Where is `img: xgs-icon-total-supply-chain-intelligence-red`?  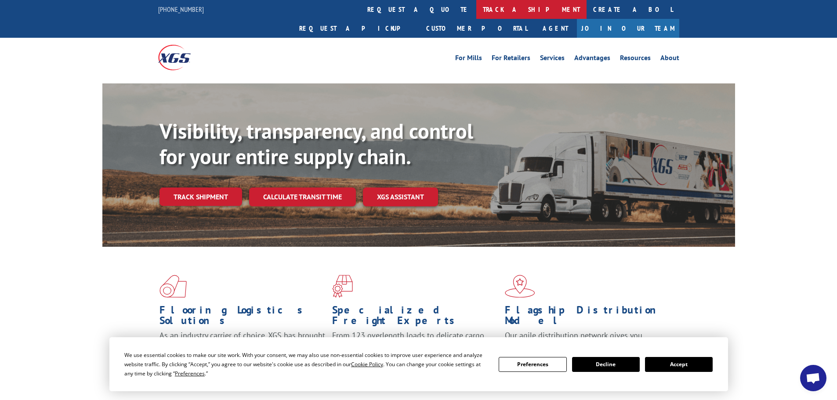 img: xgs-icon-total-supply-chain-intelligence-red is located at coordinates (173, 287).